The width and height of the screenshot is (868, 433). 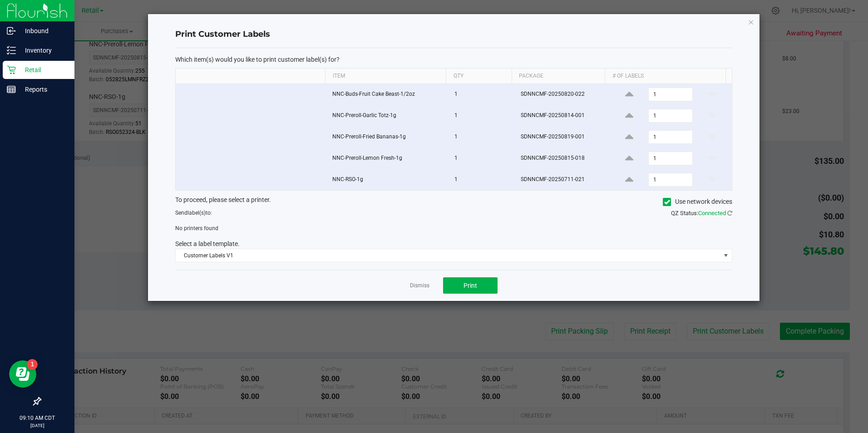 What do you see at coordinates (562, 158) in the screenshot?
I see `td: SDNNCMF-20250815-018` at bounding box center [562, 158].